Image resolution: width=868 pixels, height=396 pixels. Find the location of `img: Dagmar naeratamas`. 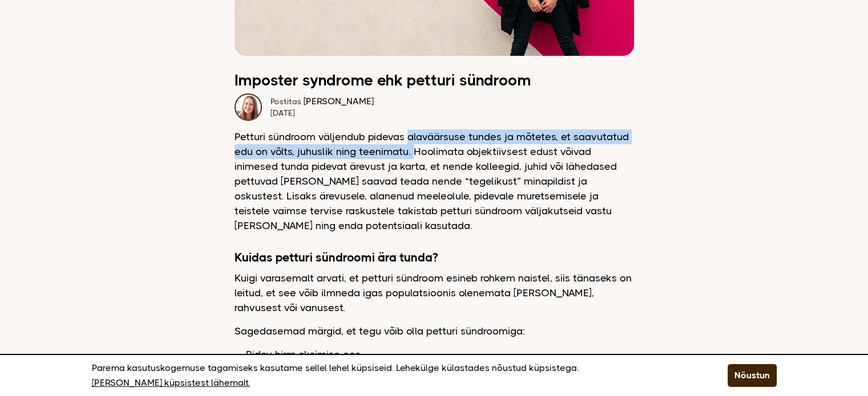

img: Dagmar naeratamas is located at coordinates (248, 107).